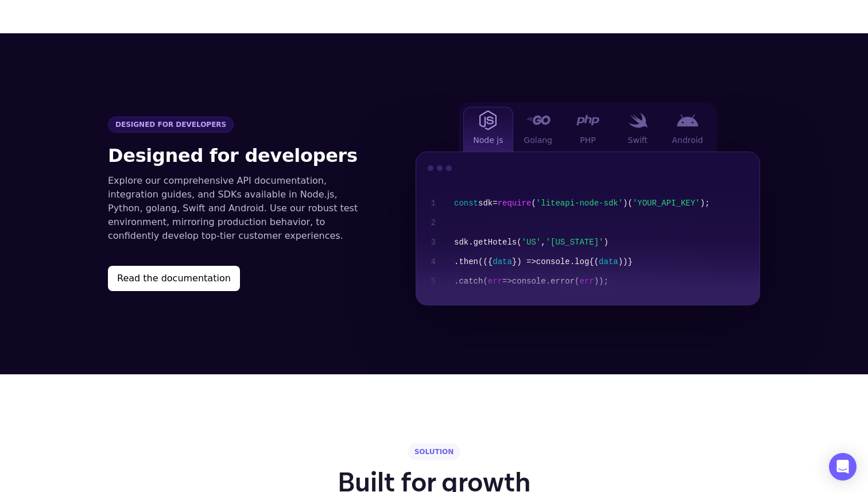 This screenshot has width=868, height=492. Describe the element at coordinates (666, 203) in the screenshot. I see `span: 'YOUR_API_KEY'` at that location.